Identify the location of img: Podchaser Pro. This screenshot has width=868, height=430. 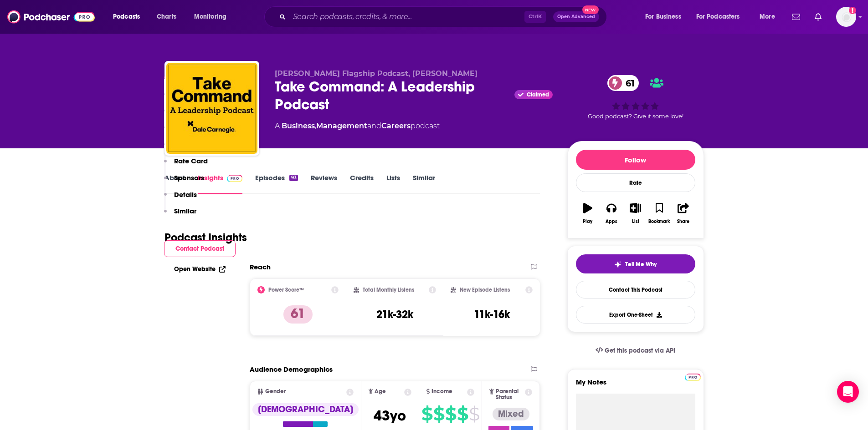
(692, 377).